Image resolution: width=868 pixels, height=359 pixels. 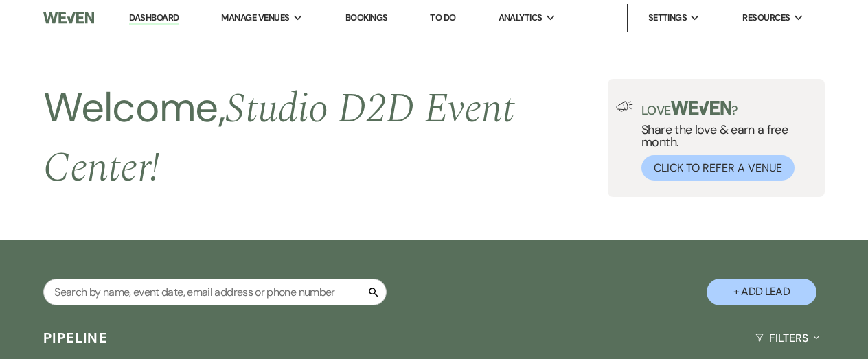 What do you see at coordinates (788, 338) in the screenshot?
I see `button: Filters` at bounding box center [788, 338].